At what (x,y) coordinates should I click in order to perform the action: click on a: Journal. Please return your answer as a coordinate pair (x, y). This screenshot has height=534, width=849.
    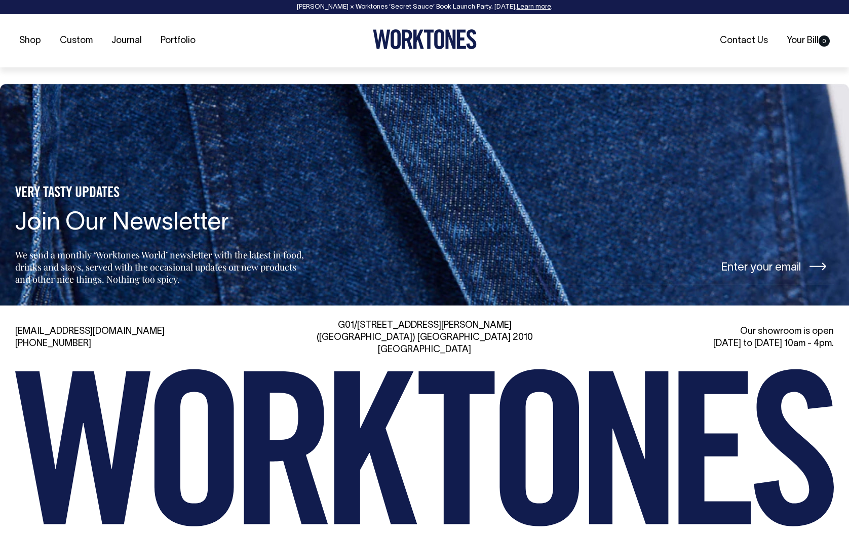
    Looking at the image, I should click on (127, 41).